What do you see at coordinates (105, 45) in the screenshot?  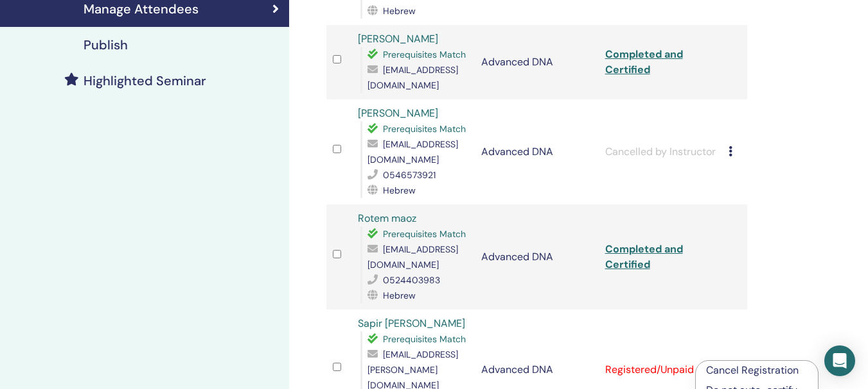 I see `h4: Publish` at bounding box center [105, 45].